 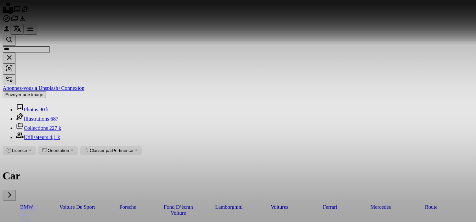 I want to click on a: Mercedes, so click(x=380, y=207).